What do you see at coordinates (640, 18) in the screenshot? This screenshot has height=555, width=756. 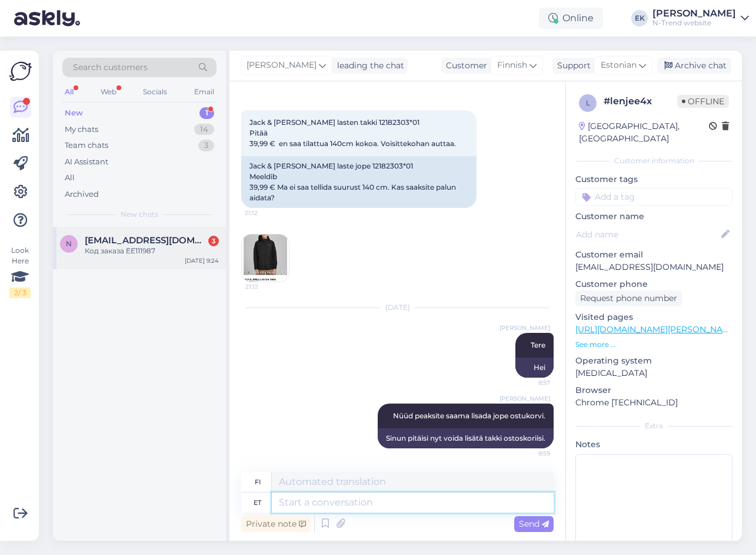 I see `div: EK` at bounding box center [640, 18].